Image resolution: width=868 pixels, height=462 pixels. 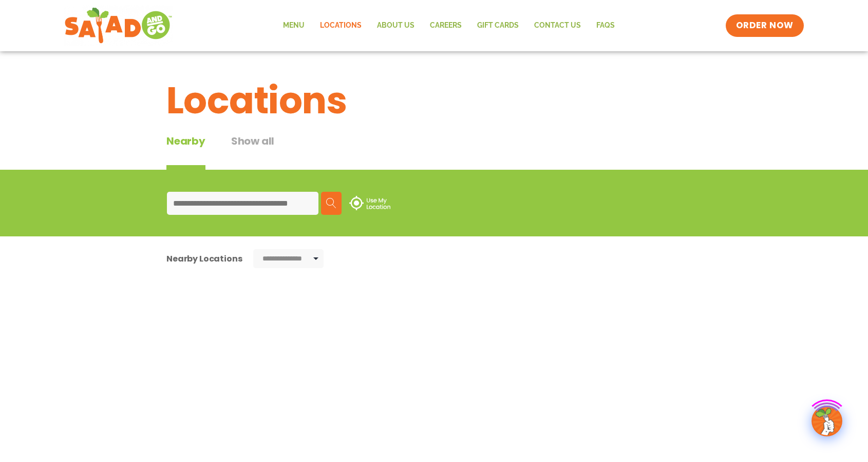 What do you see at coordinates (294, 26) in the screenshot?
I see `a: Menu` at bounding box center [294, 26].